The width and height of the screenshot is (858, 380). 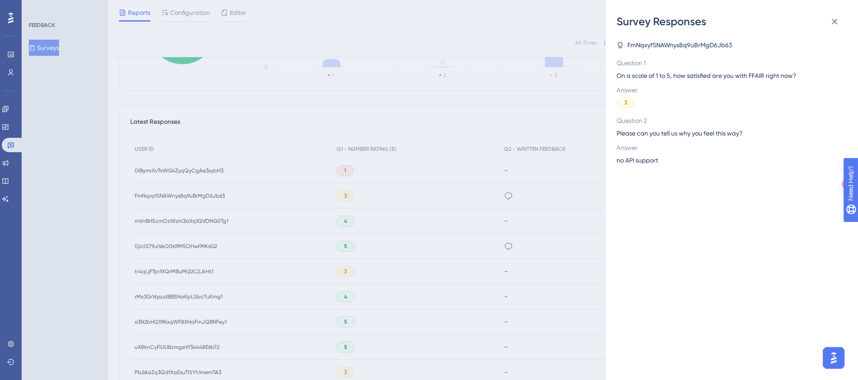 What do you see at coordinates (728, 121) in the screenshot?
I see `span: Question 2` at bounding box center [728, 121].